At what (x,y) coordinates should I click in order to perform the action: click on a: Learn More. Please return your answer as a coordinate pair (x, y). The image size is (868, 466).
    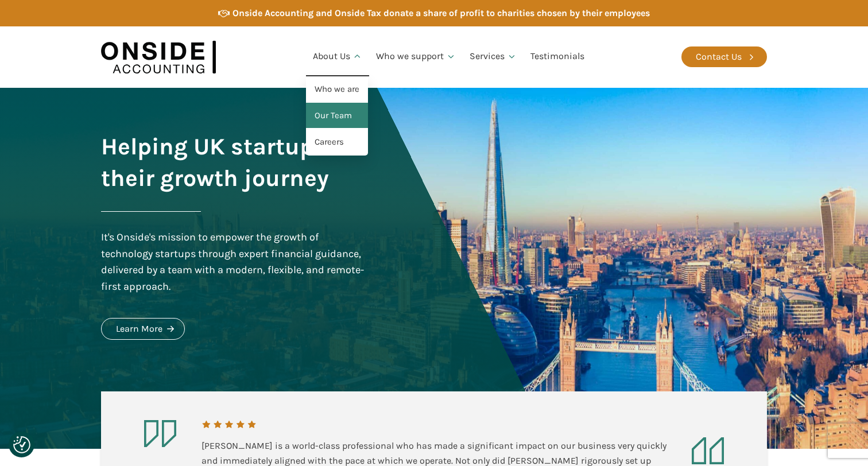
    Looking at the image, I should click on (143, 329).